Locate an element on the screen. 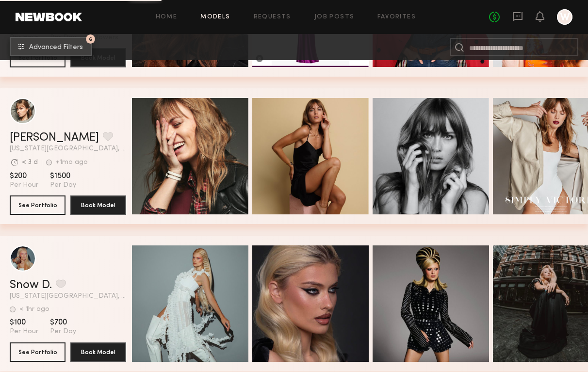 The width and height of the screenshot is (588, 372). span: $100 is located at coordinates (23, 323).